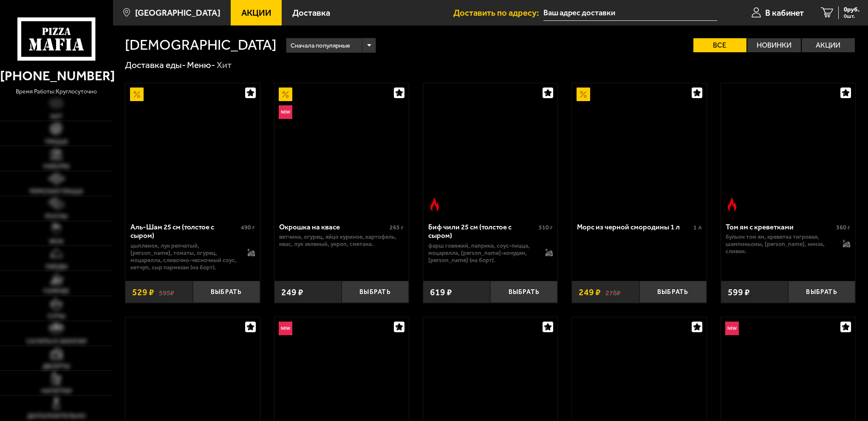  I want to click on span: Наборы, so click(56, 166).